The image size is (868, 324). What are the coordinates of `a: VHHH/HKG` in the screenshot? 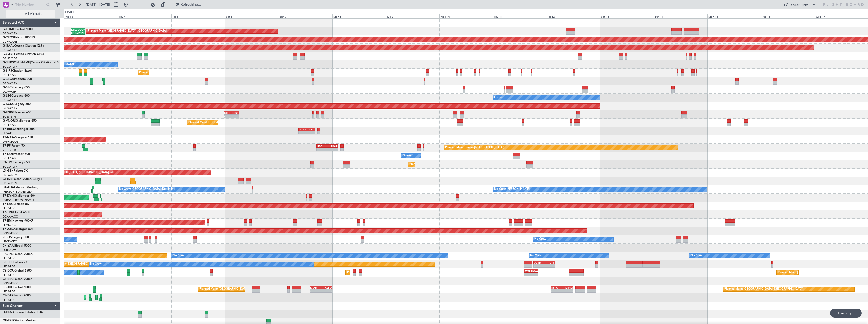 It's located at (10, 150).